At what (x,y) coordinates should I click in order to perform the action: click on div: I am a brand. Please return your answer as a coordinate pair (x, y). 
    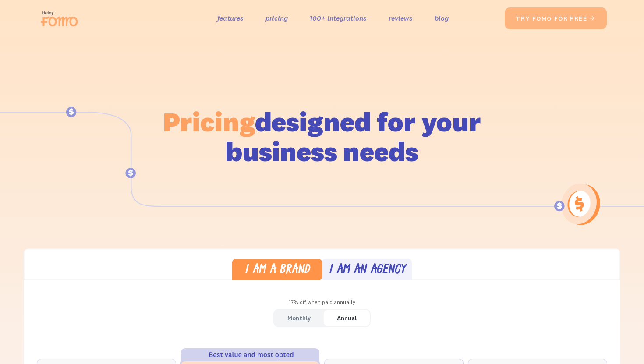
    Looking at the image, I should click on (277, 270).